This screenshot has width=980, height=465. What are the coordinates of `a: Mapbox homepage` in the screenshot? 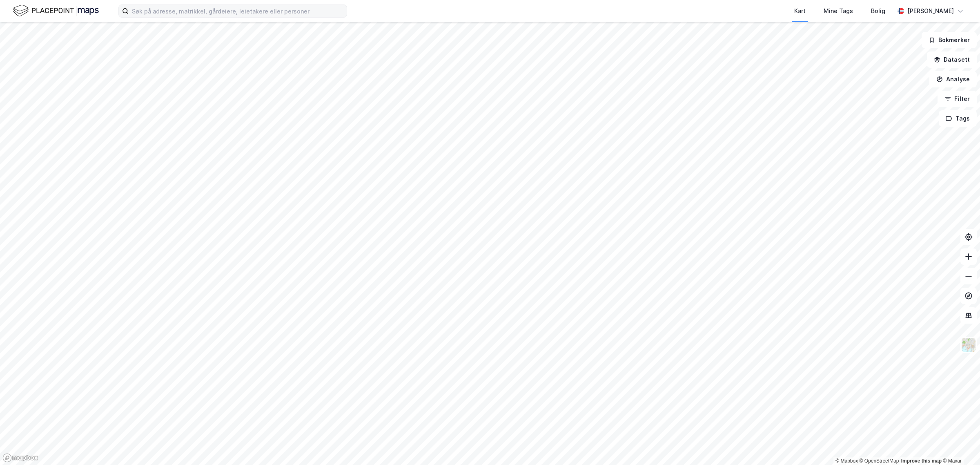 It's located at (20, 458).